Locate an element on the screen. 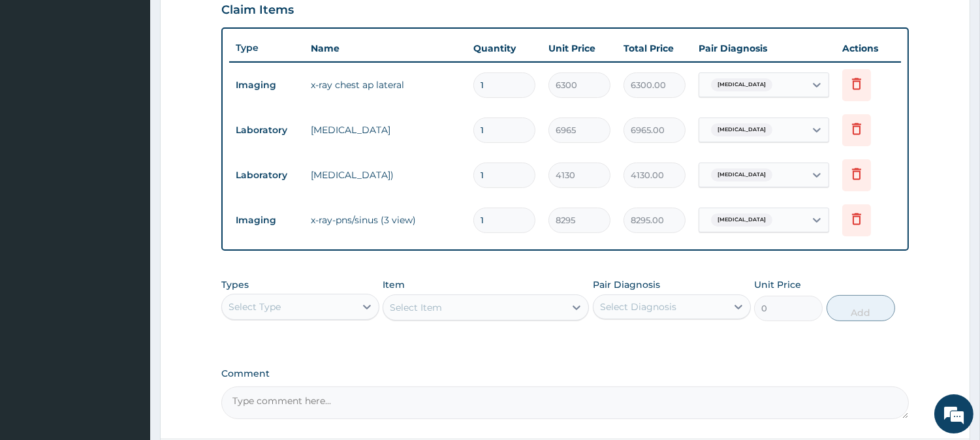 The height and width of the screenshot is (440, 980). img: d_794563401_company_1708531726252_794563401 is located at coordinates (38, 81).